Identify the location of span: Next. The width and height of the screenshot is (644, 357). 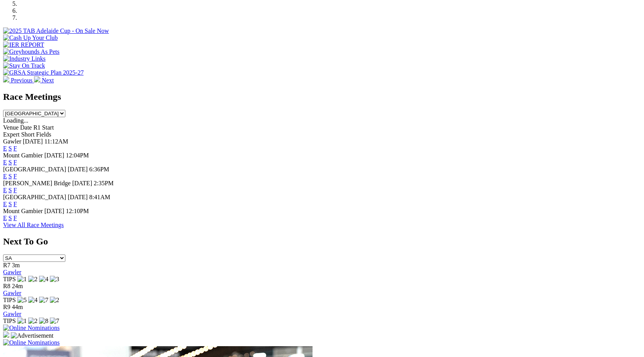
(47, 80).